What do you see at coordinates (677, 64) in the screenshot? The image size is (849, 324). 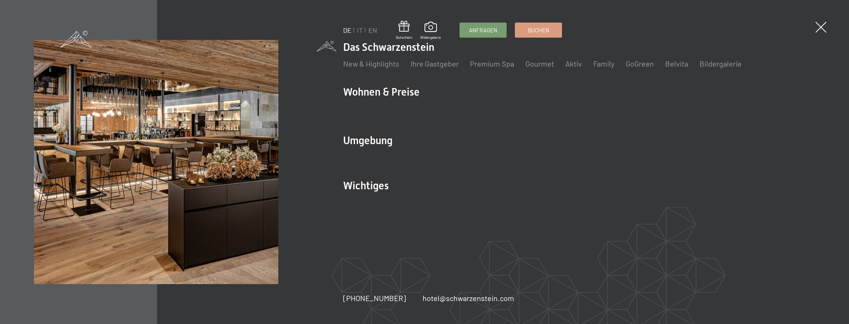 I see `a: Belvita` at bounding box center [677, 64].